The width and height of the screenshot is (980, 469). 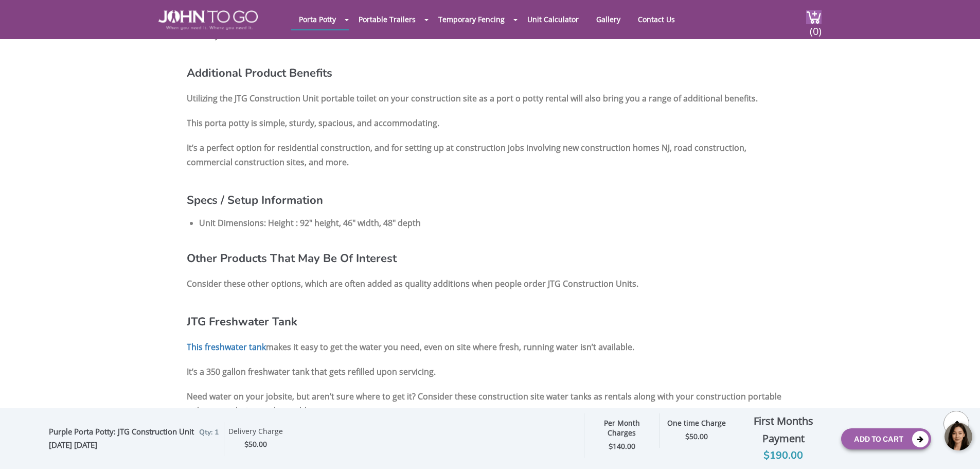 What do you see at coordinates (815, 27) in the screenshot?
I see `span: (0)` at bounding box center [815, 27].